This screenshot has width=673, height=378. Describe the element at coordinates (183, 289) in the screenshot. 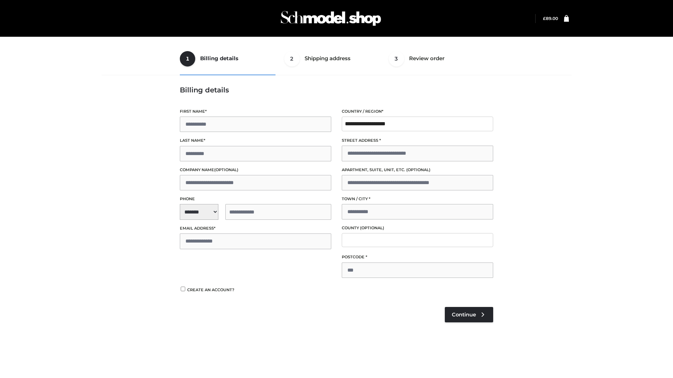

I see `input: Create an account?` at that location.